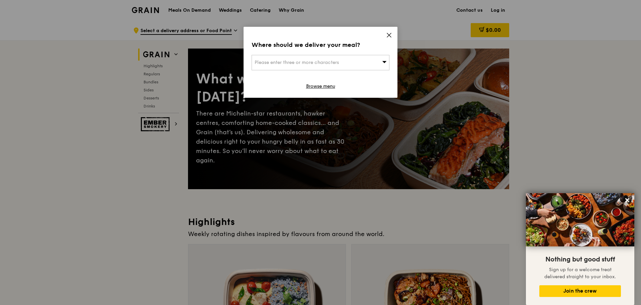 Image resolution: width=641 pixels, height=305 pixels. I want to click on span: Please enter three or more characters, so click(297, 62).